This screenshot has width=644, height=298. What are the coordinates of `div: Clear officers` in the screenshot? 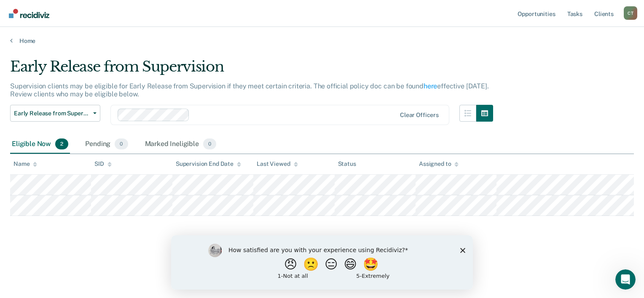 It's located at (420, 115).